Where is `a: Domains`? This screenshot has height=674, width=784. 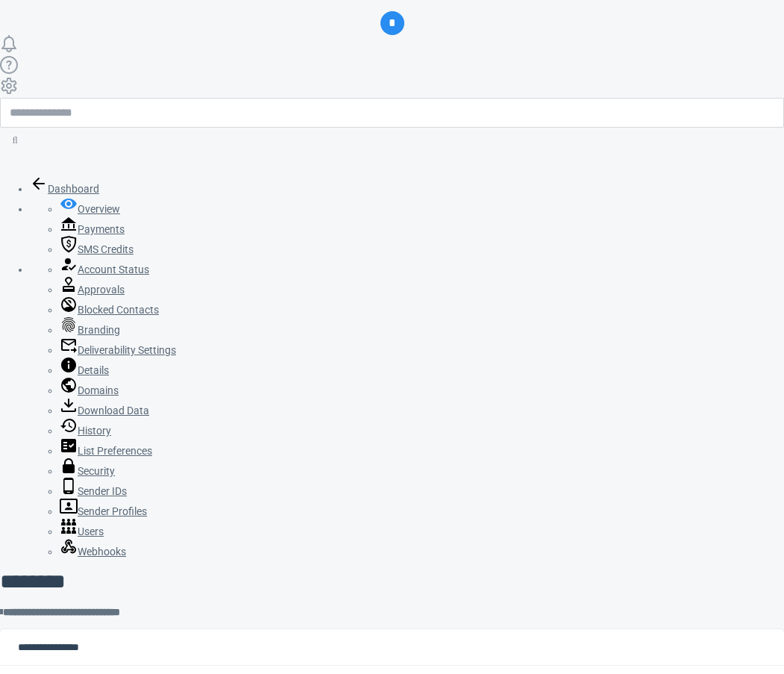
a: Domains is located at coordinates (88, 390).